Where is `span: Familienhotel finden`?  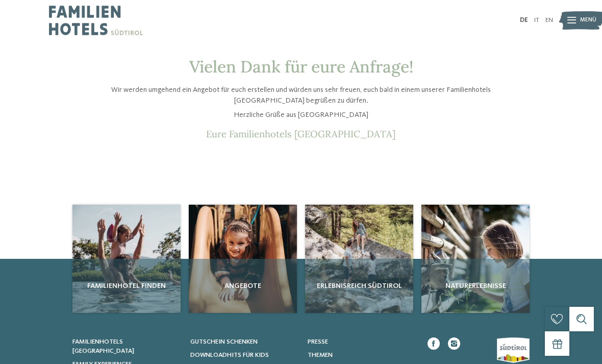
span: Familienhotel finden is located at coordinates (127, 286).